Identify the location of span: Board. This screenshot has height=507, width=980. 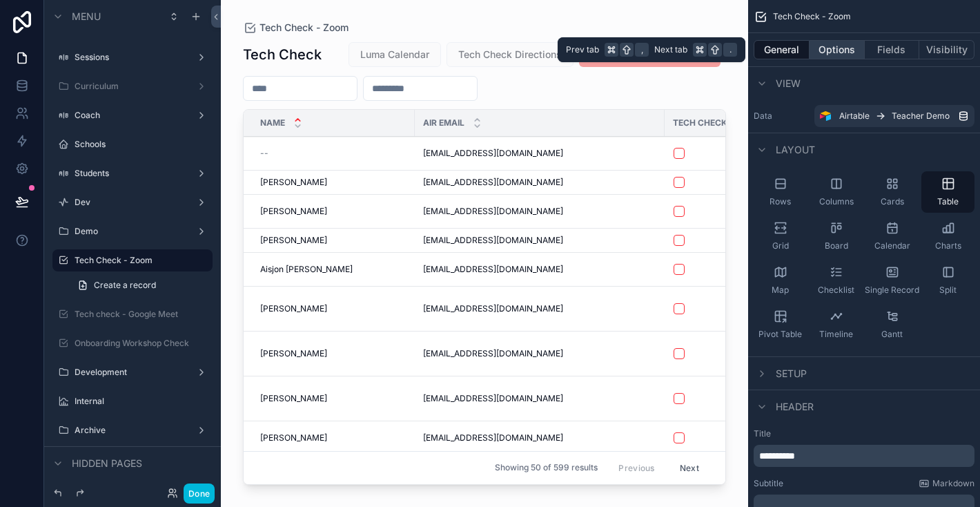
(836, 246).